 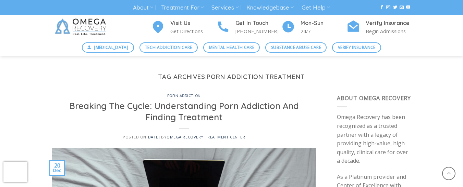 I want to click on h4: Mon-Sun, so click(x=324, y=23).